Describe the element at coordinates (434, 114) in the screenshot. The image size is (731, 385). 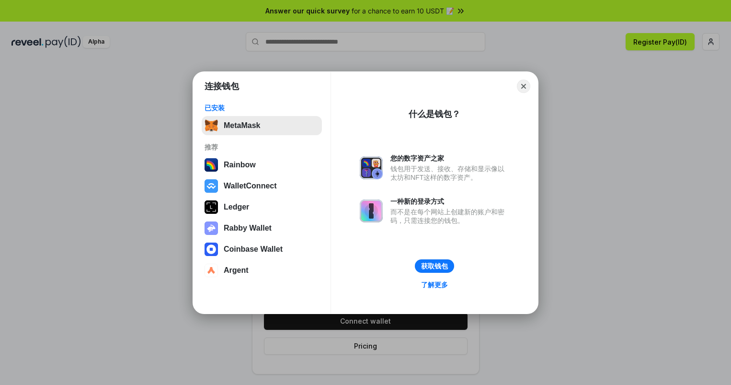
I see `div: 什么是钱包？` at that location.